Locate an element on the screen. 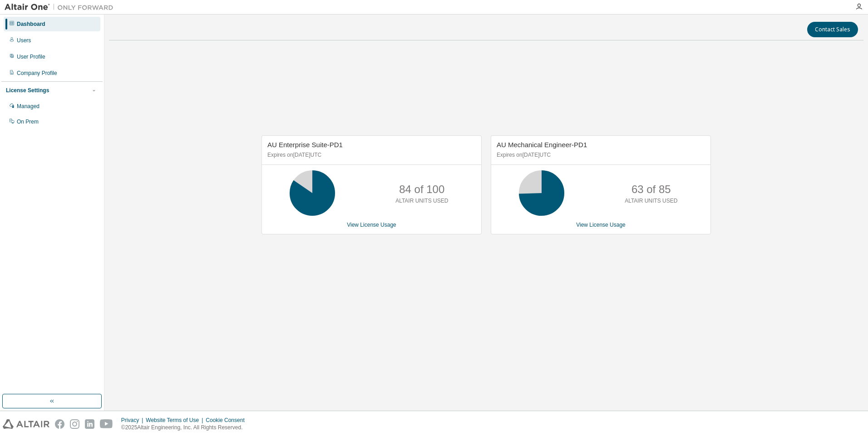 The height and width of the screenshot is (437, 868). p: 63 of 85 is located at coordinates (651, 190).